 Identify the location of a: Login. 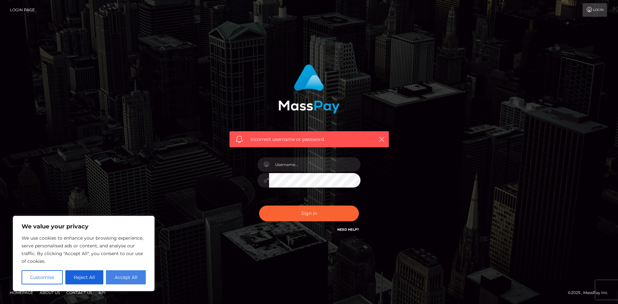
(595, 10).